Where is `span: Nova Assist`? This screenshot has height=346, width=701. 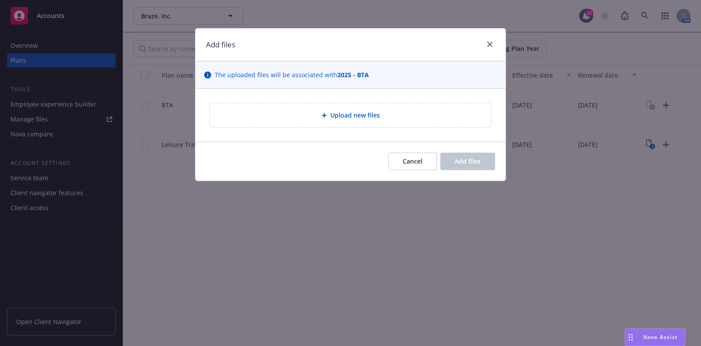
span: Nova Assist is located at coordinates (660, 336).